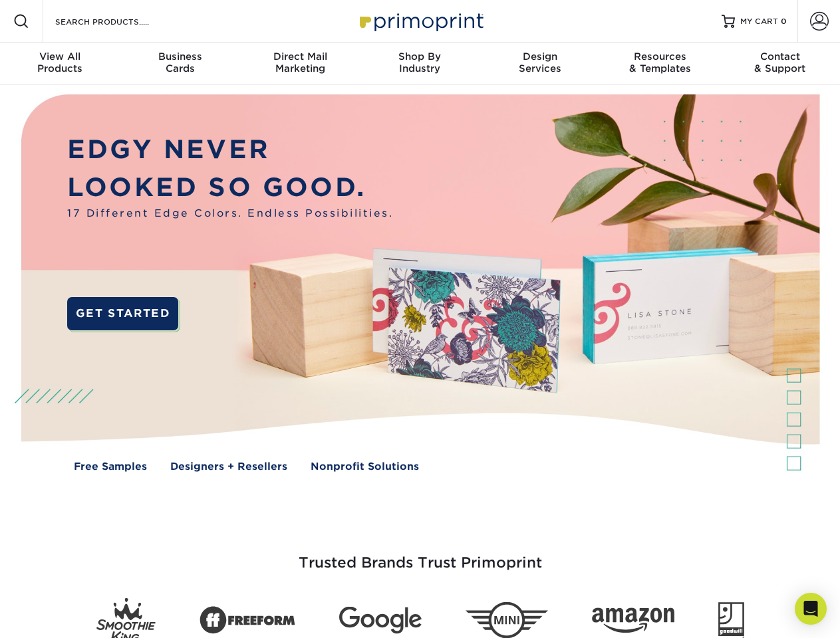 The image size is (840, 638). What do you see at coordinates (123, 314) in the screenshot?
I see `a: GET STARTED` at bounding box center [123, 314].